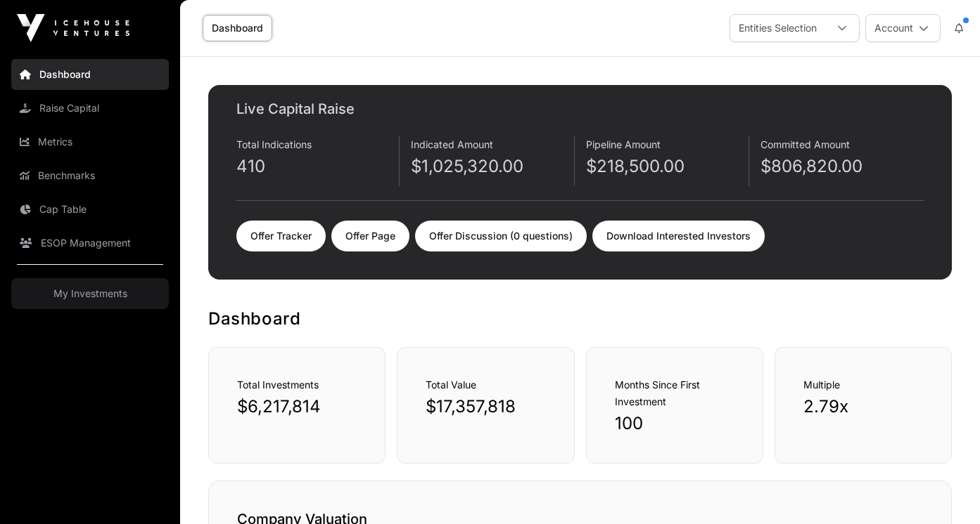  What do you see at coordinates (274, 144) in the screenshot?
I see `span: Total Indications` at bounding box center [274, 144].